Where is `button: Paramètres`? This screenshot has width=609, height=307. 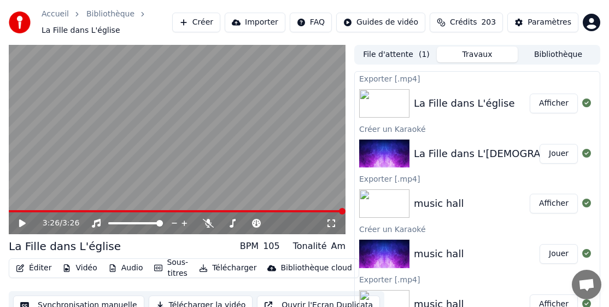 button: Paramètres is located at coordinates (543, 22).